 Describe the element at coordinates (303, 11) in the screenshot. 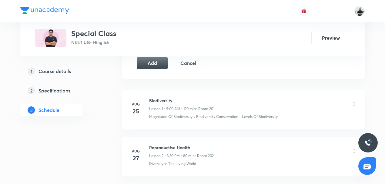

I see `button: avatar` at that location.